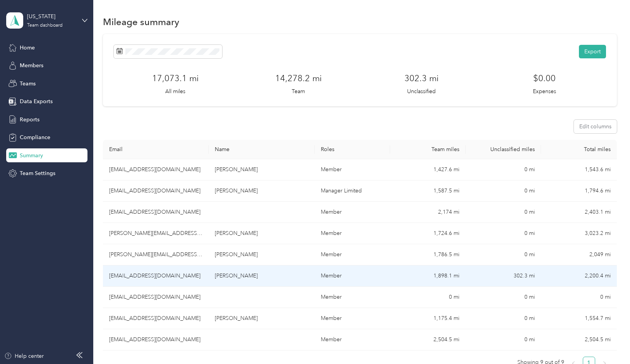 The height and width of the screenshot is (364, 630). What do you see at coordinates (261, 170) in the screenshot?
I see `td: Eugene Ceriello` at bounding box center [261, 170].